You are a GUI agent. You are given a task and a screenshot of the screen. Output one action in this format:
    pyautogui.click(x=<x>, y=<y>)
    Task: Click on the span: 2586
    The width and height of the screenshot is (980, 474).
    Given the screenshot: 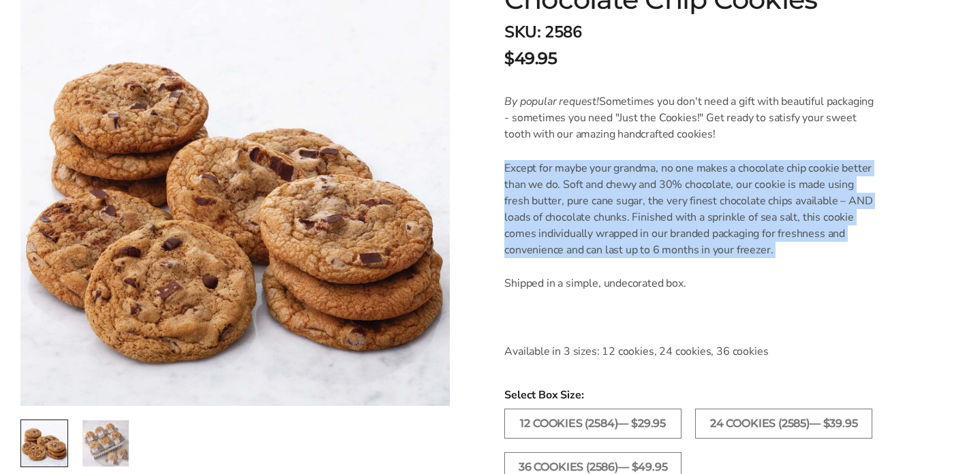 What is the action you would take?
    pyautogui.click(x=563, y=32)
    